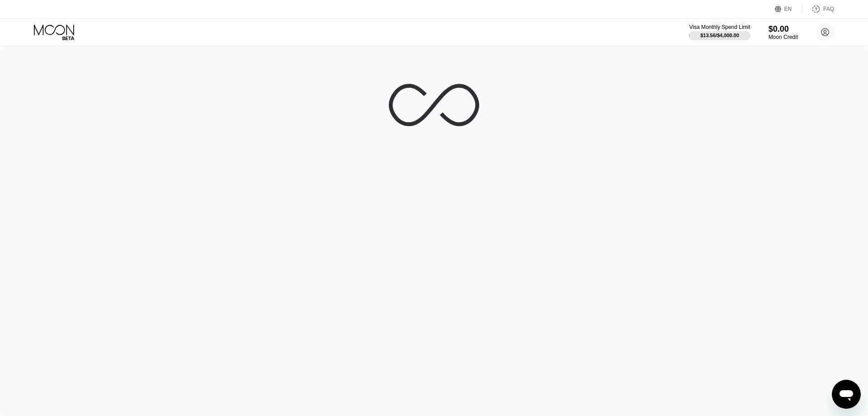  What do you see at coordinates (719, 32) in the screenshot?
I see `div: Visa Monthly Spend Limit$13.56/$4,000.00` at bounding box center [719, 32].